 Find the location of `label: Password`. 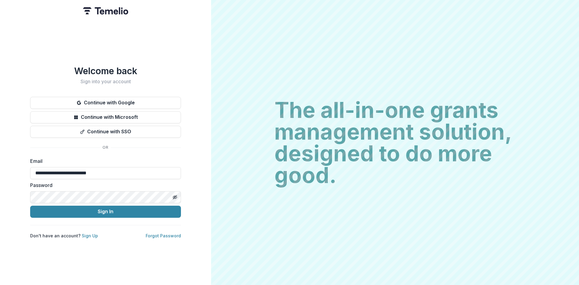

label: Password is located at coordinates (104, 185).